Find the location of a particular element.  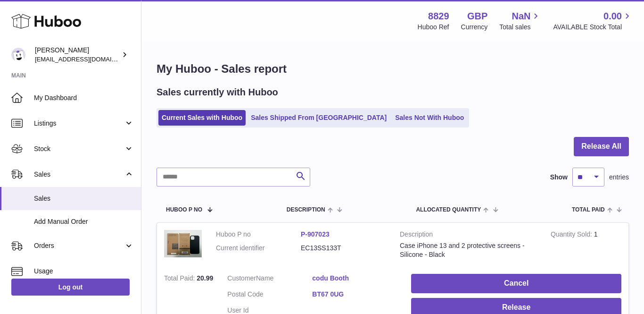

strong: Total Paid is located at coordinates (180, 279).